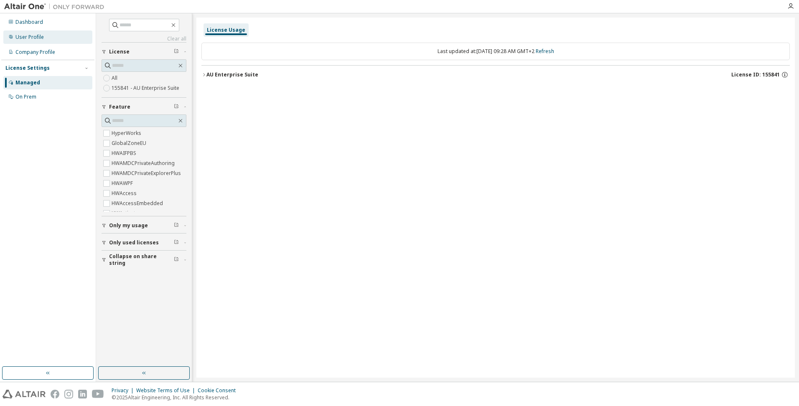 Image resolution: width=799 pixels, height=406 pixels. What do you see at coordinates (144, 107) in the screenshot?
I see `button: Feature` at bounding box center [144, 107].